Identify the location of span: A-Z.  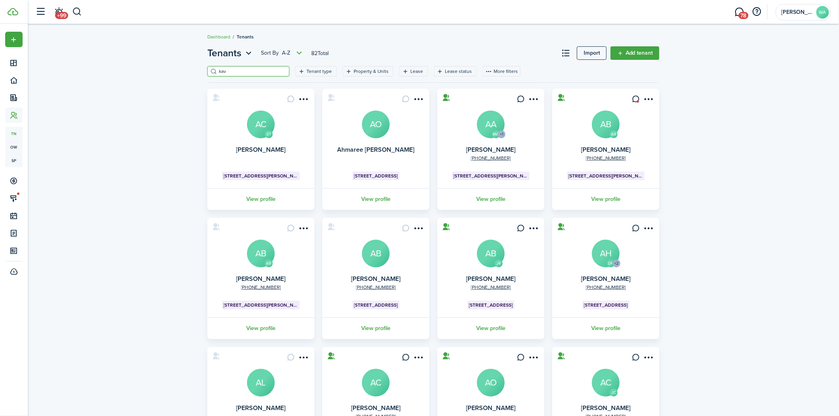
(286, 53).